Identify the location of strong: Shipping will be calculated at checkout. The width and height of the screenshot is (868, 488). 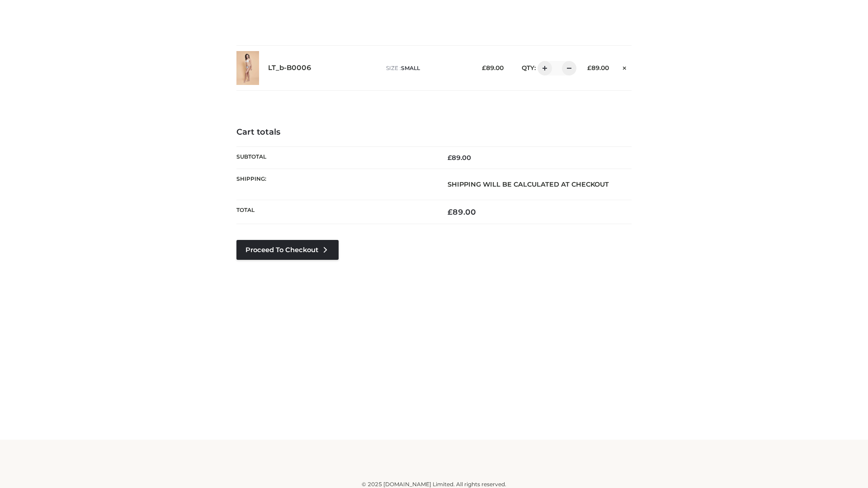
(528, 184).